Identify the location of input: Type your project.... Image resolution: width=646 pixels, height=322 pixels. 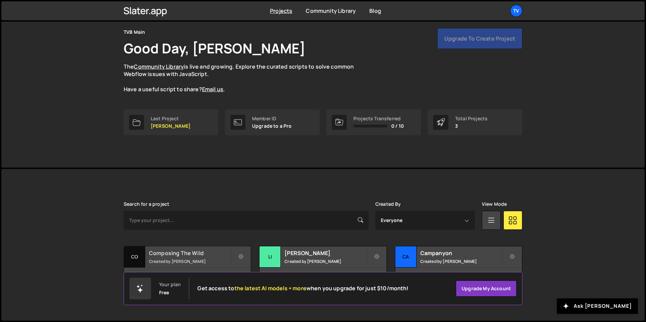
(246, 220).